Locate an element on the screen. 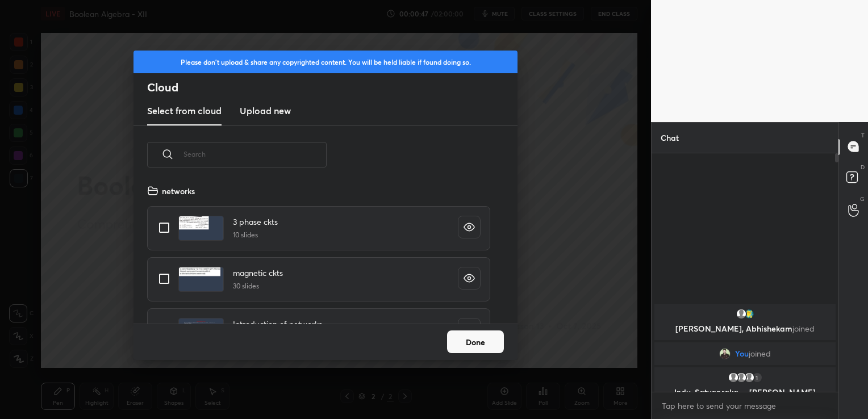 The height and width of the screenshot is (419, 868). h5: 10 slides is located at coordinates (255, 235).